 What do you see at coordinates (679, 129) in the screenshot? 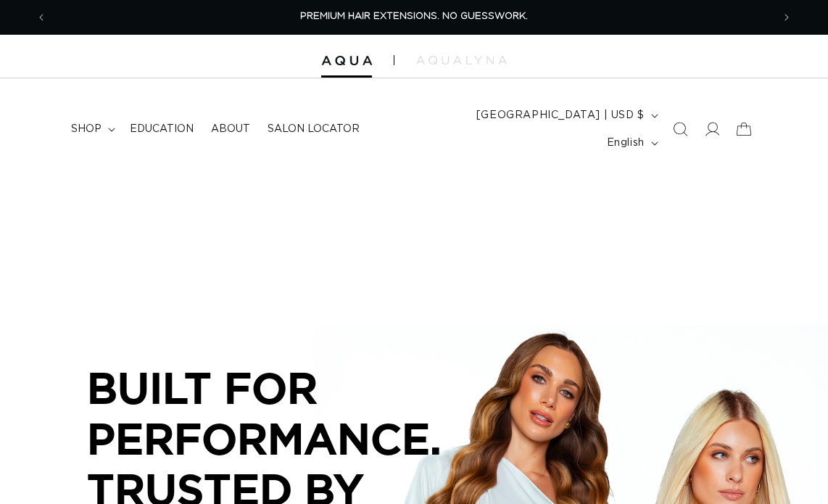
I see `summary: Search` at bounding box center [679, 129].